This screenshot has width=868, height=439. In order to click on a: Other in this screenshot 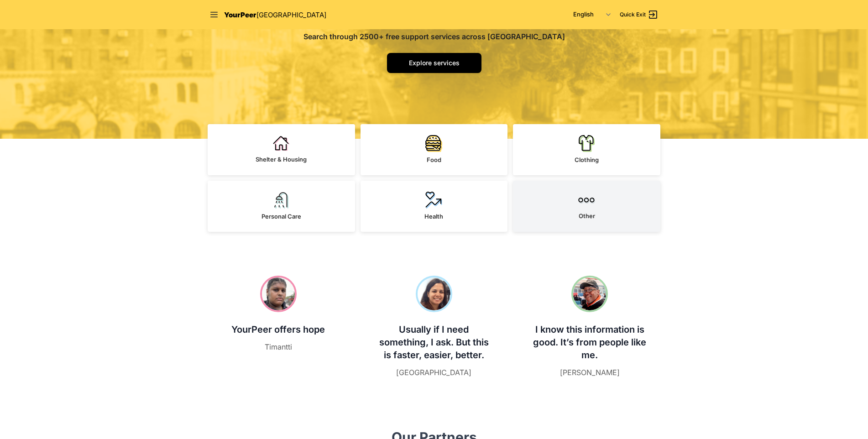, I will do `click(586, 206)`.